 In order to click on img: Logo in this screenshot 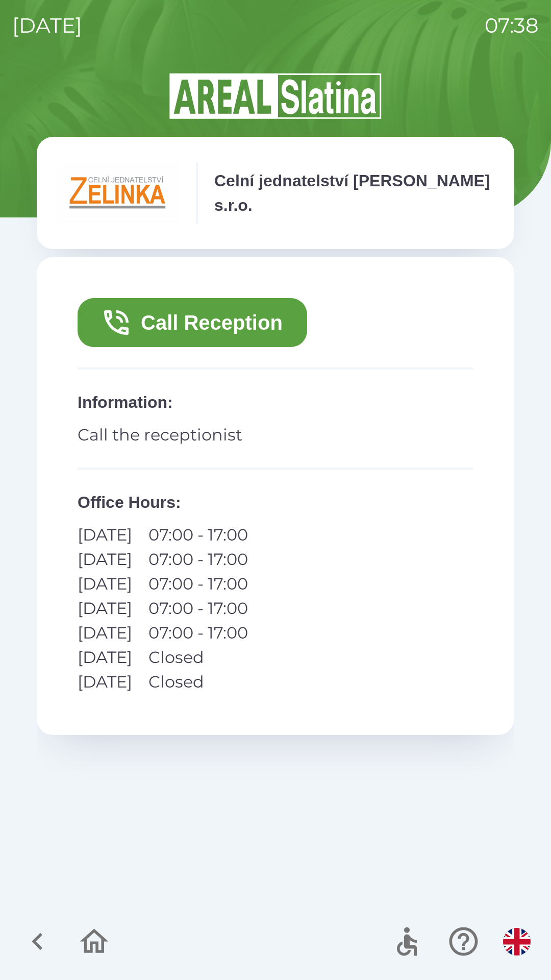, I will do `click(275, 96)`.